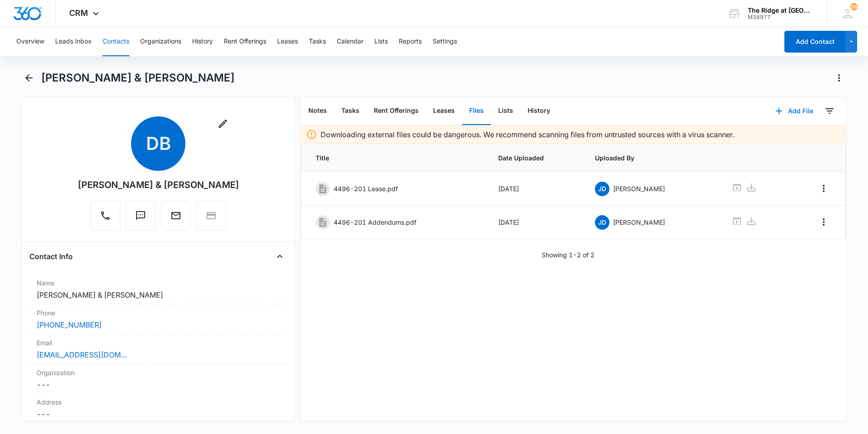 The image size is (868, 434). Describe the element at coordinates (375, 222) in the screenshot. I see `p: 4496-201 Addendums.pdf` at that location.